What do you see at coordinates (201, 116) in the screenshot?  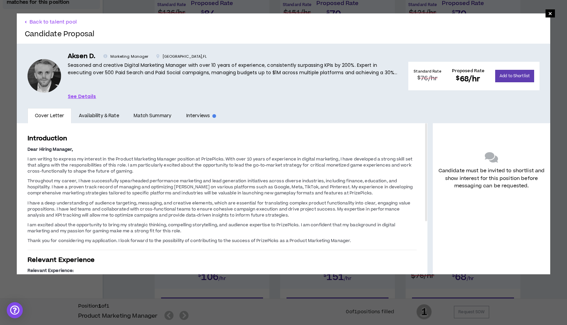 I see `a: Interviews` at bounding box center [201, 116].